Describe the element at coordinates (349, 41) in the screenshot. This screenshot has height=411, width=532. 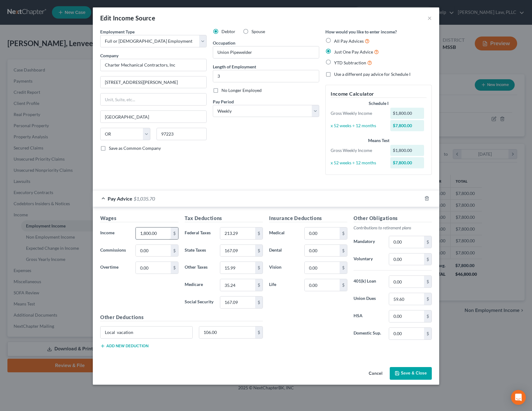
I see `span: All Pay Advices` at that location.